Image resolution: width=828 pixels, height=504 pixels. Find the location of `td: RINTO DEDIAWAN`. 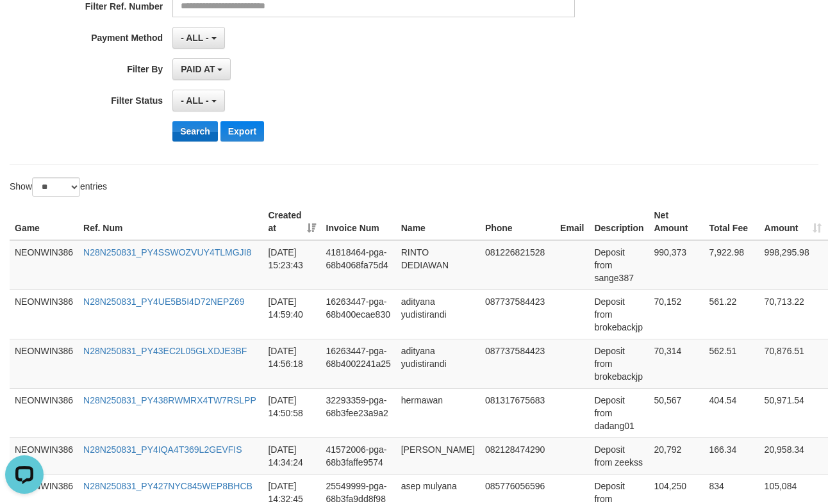

td: RINTO DEDIAWAN is located at coordinates (437, 265).